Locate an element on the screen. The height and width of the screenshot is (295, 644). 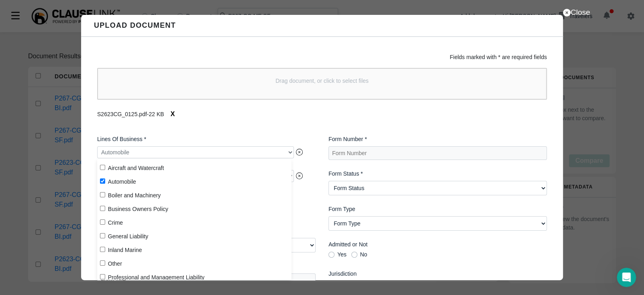
label: Form Status * is located at coordinates (437, 174).